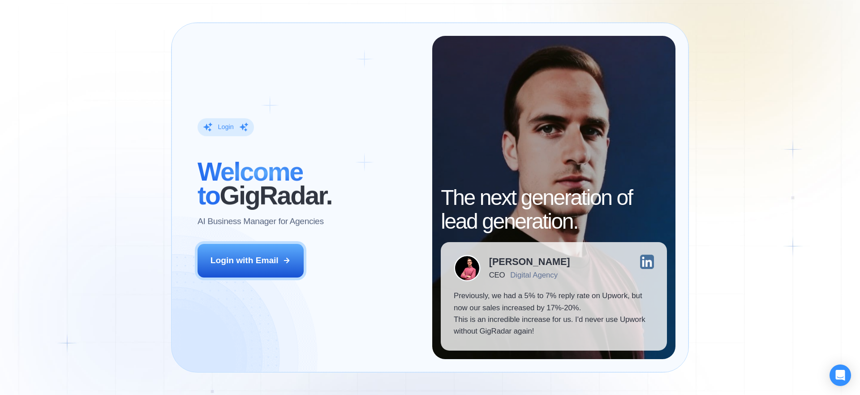 This screenshot has width=860, height=395. I want to click on h2: The next generation of lead generation., so click(554, 210).